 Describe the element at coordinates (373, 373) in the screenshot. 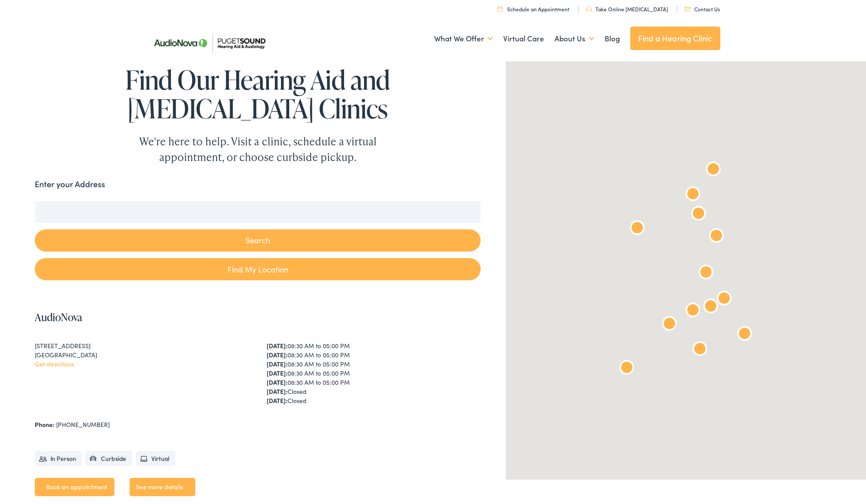

I see `div: 08:30 AM to 05:00 PM 08:30 AM to 05:00 PM 08:30 AM to 05:00 PM 08:30 AM to 05:00 PM 08:30 AM to 0...` at that location.